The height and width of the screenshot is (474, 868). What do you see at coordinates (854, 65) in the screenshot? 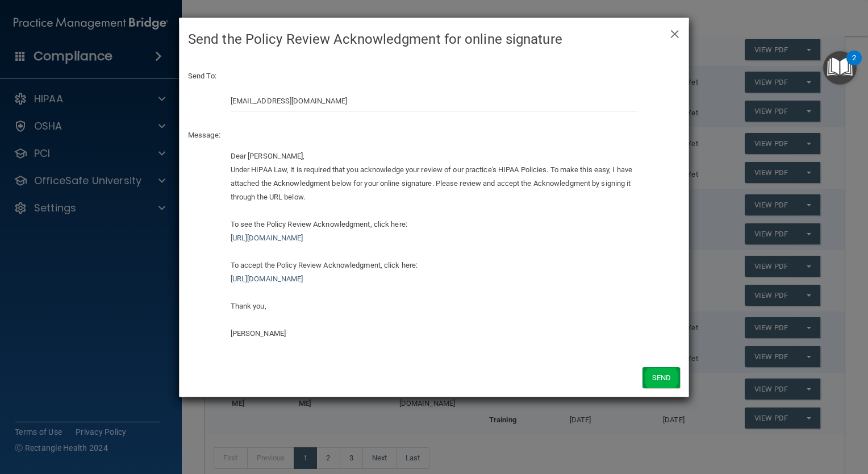
I see `div: 2` at bounding box center [854, 65].